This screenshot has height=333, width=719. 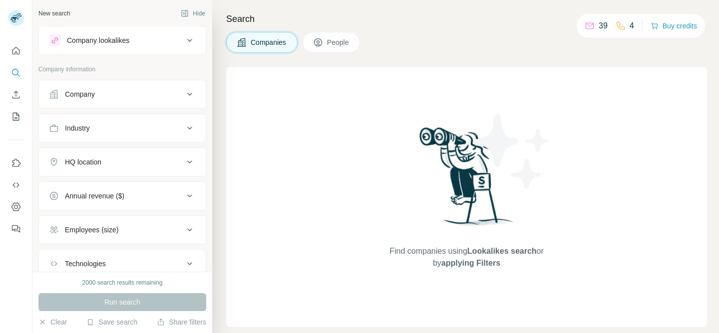 What do you see at coordinates (502, 251) in the screenshot?
I see `span: Lookalikes search` at bounding box center [502, 251].